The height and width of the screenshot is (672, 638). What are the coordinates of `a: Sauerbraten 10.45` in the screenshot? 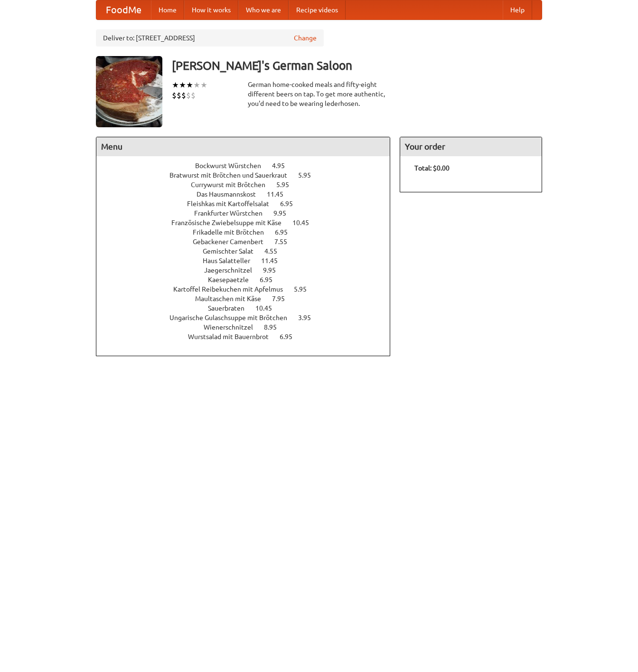 It's located at (249, 308).